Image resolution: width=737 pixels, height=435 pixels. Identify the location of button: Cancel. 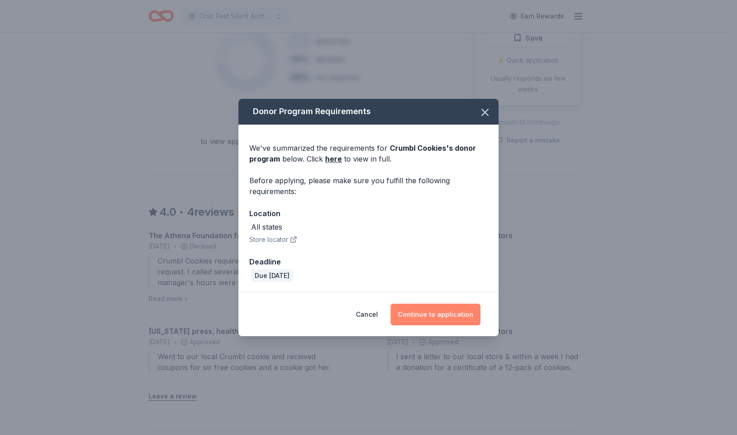
(367, 315).